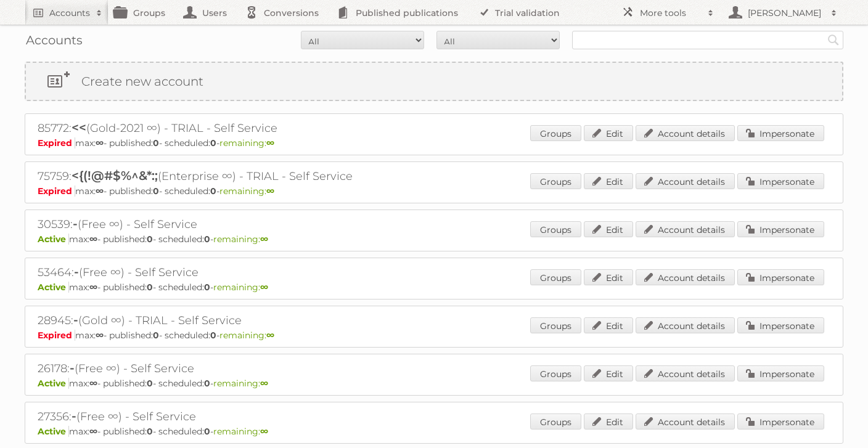  I want to click on h2: More tools, so click(671, 13).